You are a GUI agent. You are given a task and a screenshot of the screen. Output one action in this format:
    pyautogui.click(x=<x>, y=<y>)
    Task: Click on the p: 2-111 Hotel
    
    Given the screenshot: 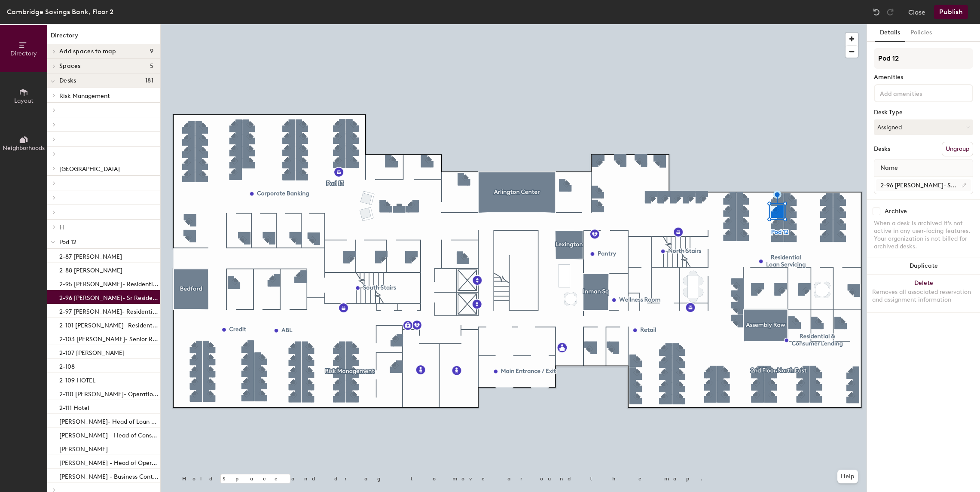 What is the action you would take?
    pyautogui.click(x=75, y=406)
    